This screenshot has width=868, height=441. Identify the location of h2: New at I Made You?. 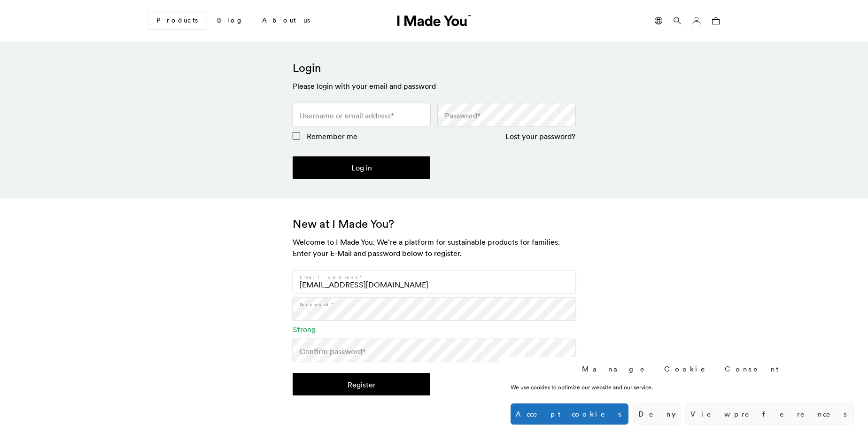
(434, 223).